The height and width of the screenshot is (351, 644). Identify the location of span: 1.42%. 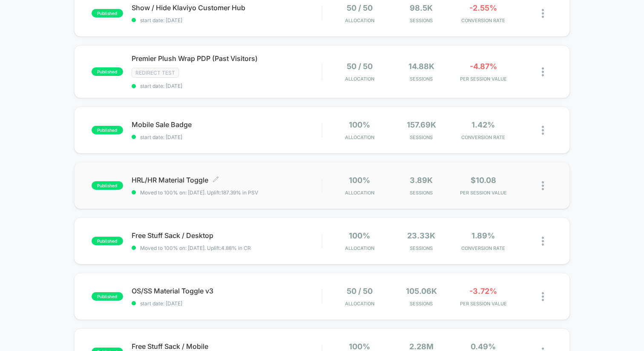
(483, 125).